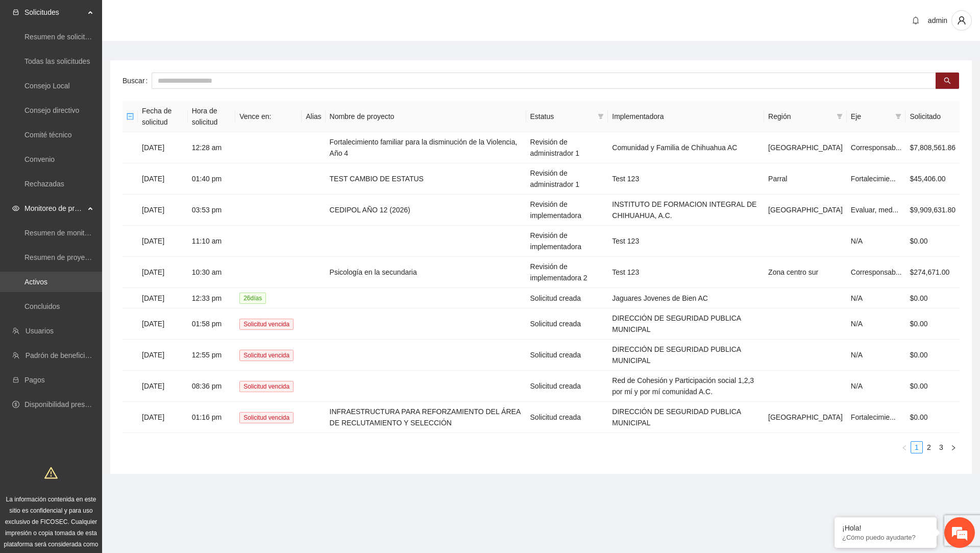  I want to click on td: Red de Cohesión y Participación social 1,2,3 por mí y por mí comunidad A.C., so click(686, 386).